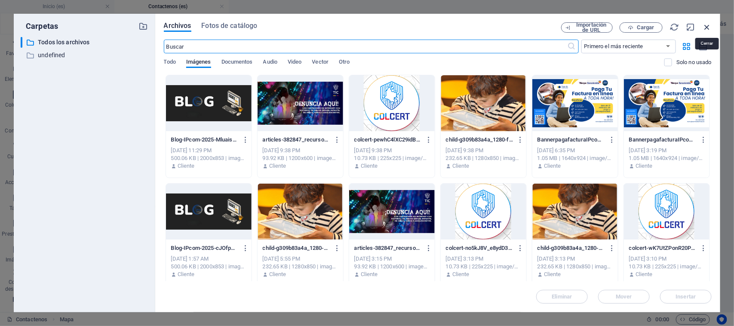 The height and width of the screenshot is (326, 734). I want to click on p: child-g309b83a4a_1280-KrV74qw-TKKRK9PGYC5lCQ.jpg, so click(296, 248).